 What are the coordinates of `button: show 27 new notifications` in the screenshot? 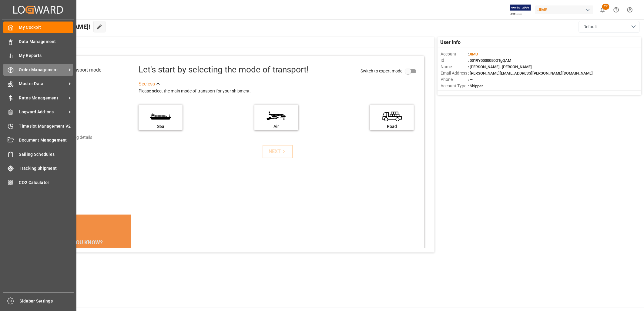 It's located at (602, 10).